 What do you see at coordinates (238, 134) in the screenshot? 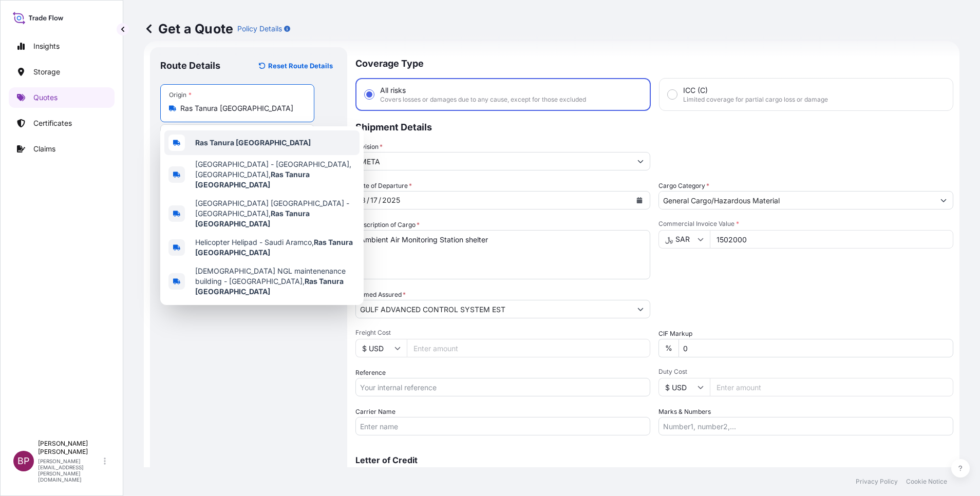
I see `input: Text to appear on certificate` at bounding box center [238, 134].